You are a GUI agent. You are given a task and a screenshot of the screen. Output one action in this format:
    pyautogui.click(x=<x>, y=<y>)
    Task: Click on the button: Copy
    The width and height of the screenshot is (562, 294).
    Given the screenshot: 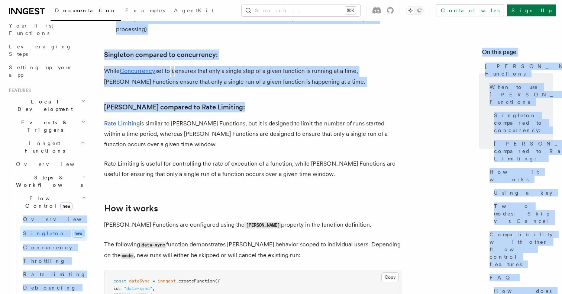 What is the action you would take?
    pyautogui.click(x=390, y=277)
    